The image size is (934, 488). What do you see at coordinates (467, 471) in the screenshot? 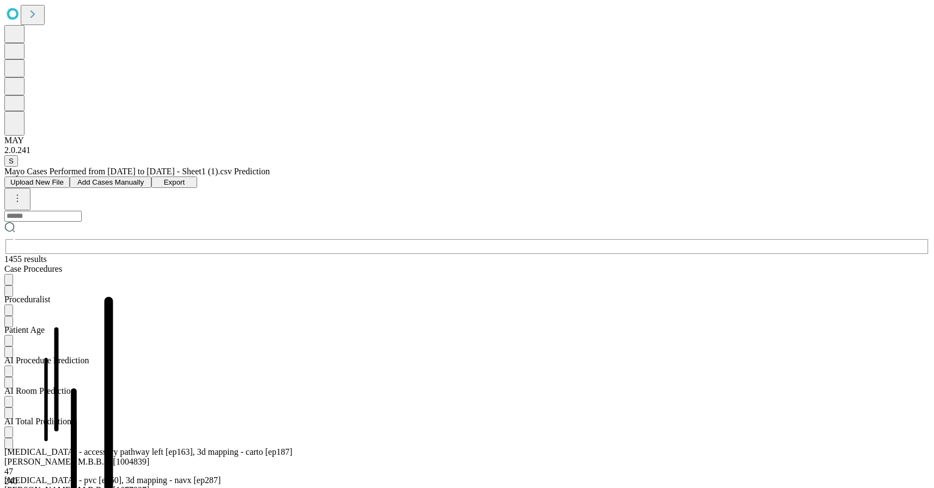
I see `div: 47` at bounding box center [467, 471].